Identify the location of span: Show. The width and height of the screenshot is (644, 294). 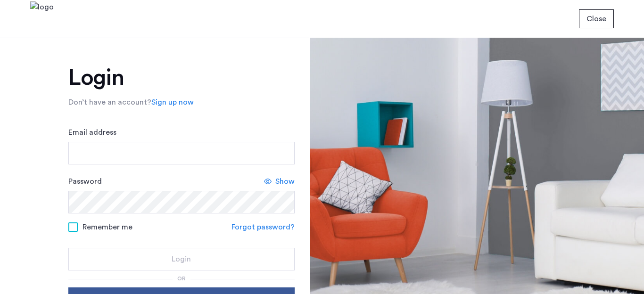
(285, 181).